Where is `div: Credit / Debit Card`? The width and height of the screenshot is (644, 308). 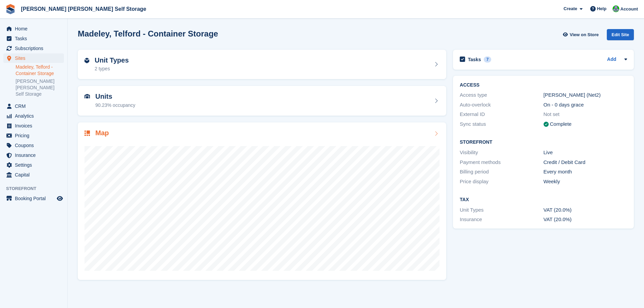
div: Credit / Debit Card is located at coordinates (585, 162).